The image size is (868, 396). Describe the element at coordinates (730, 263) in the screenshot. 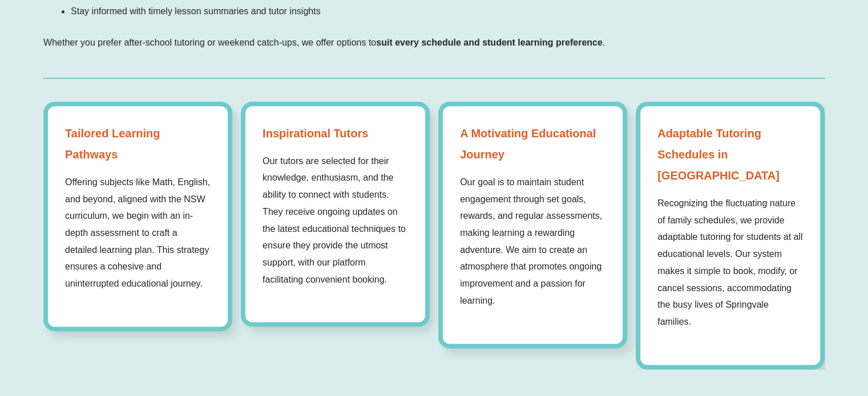

I see `p: Recognizing the fluctuating nature of family schedules, we provide adaptable tutoring for student...` at that location.